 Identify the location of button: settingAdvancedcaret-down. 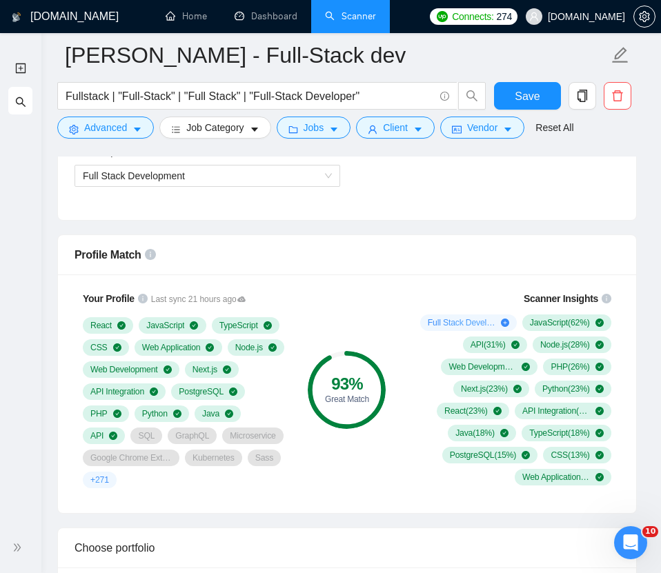
(106, 128).